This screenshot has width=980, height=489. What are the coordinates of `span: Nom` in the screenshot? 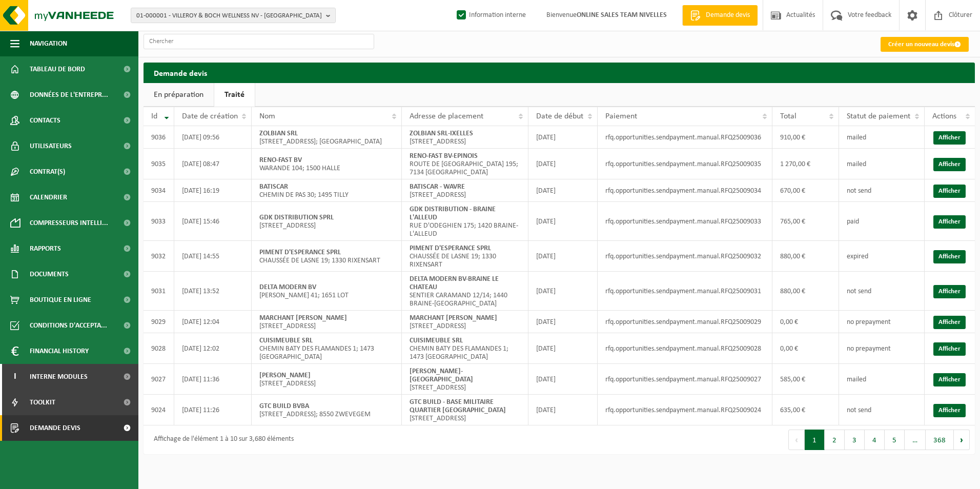 It's located at (268, 116).